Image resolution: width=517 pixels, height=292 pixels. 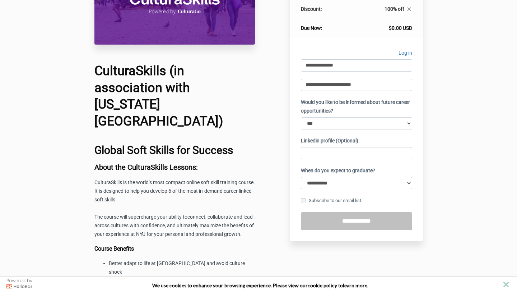 I want to click on a: close, so click(x=408, y=10).